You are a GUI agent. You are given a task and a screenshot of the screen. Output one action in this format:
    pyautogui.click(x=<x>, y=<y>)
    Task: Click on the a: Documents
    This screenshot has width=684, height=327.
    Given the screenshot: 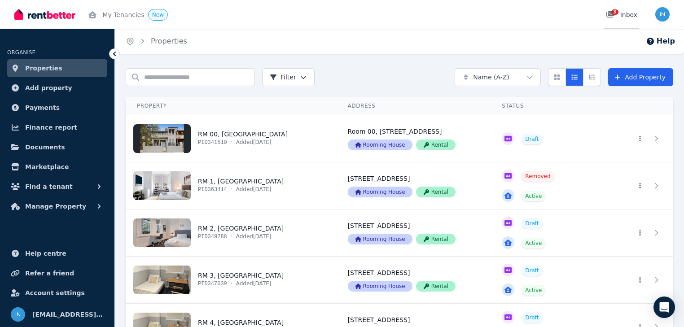 What is the action you would take?
    pyautogui.click(x=57, y=147)
    